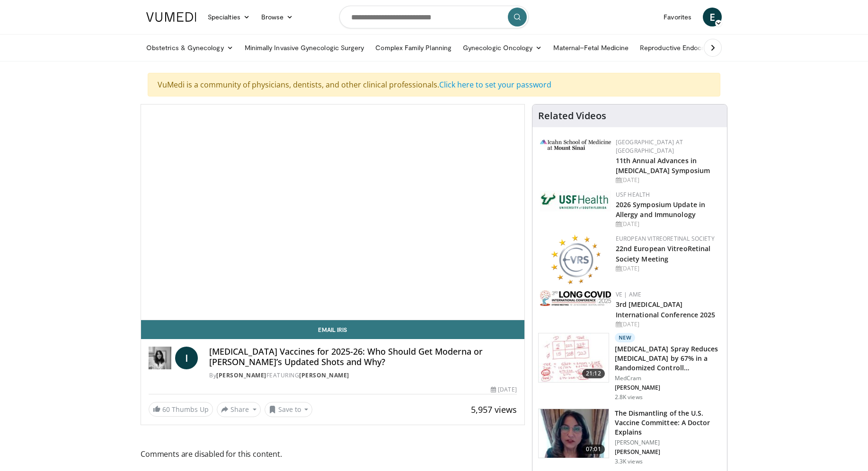  What do you see at coordinates (190, 48) in the screenshot?
I see `a: Obstetrics & Gynecology` at bounding box center [190, 48].